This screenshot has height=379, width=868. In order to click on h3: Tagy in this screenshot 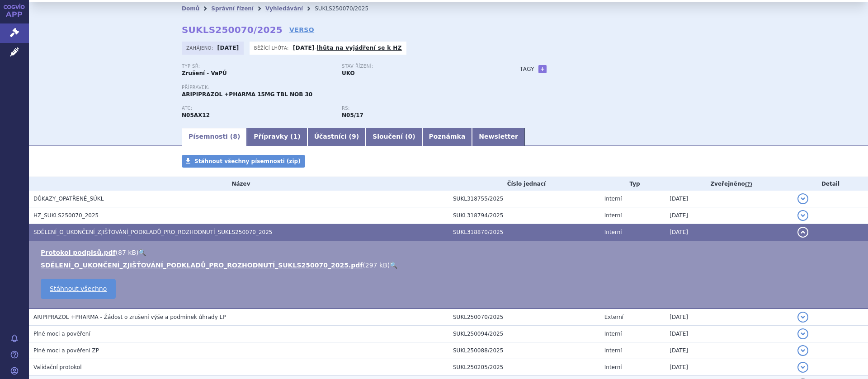, I will do `click(527, 69)`.